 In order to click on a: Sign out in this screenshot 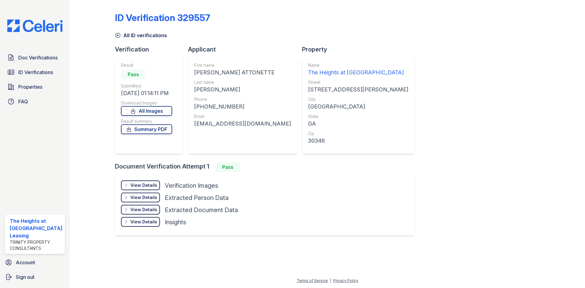, I will do `click(35, 277)`.